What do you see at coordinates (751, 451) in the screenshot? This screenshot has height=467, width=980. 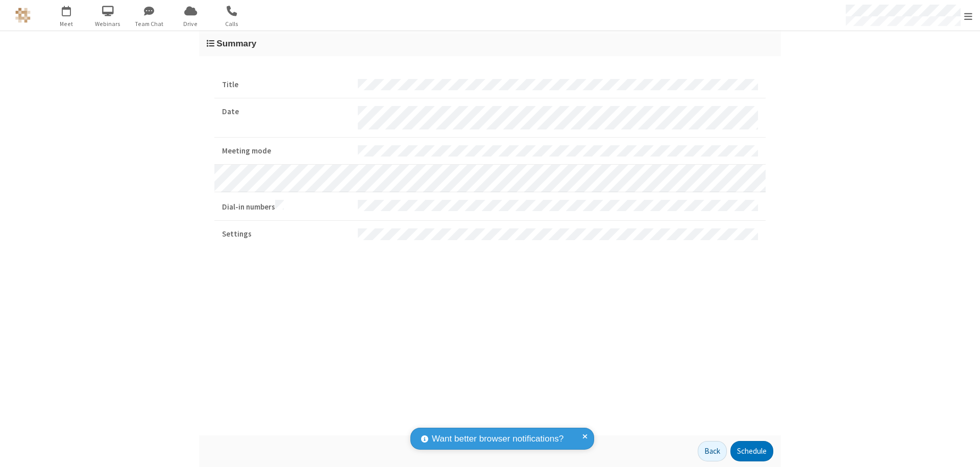 I see `button: Schedule` at bounding box center [751, 451].